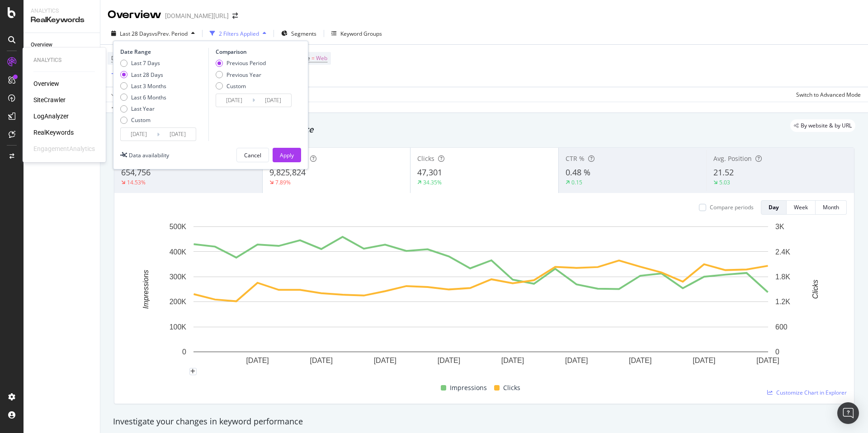 Image resolution: width=868 pixels, height=433 pixels. Describe the element at coordinates (782, 251) in the screenshot. I see `text: 2.4K` at that location.